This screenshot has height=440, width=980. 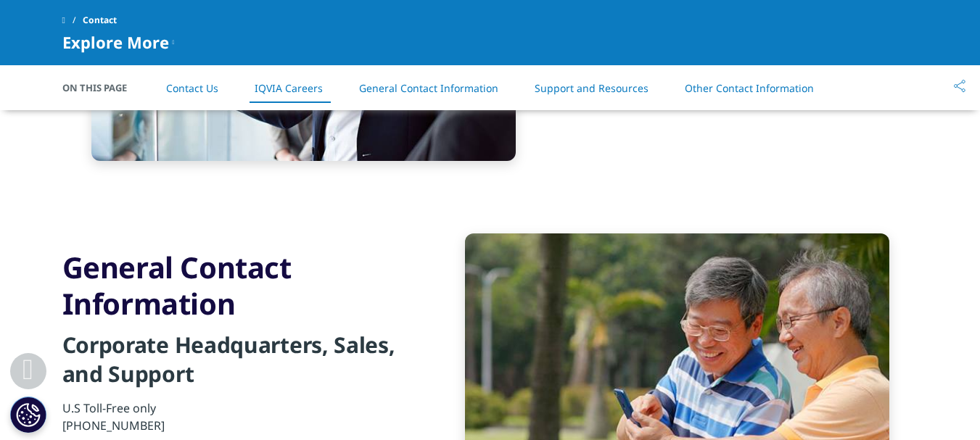 What do you see at coordinates (28, 415) in the screenshot?
I see `button: Cookies Settings` at bounding box center [28, 415].